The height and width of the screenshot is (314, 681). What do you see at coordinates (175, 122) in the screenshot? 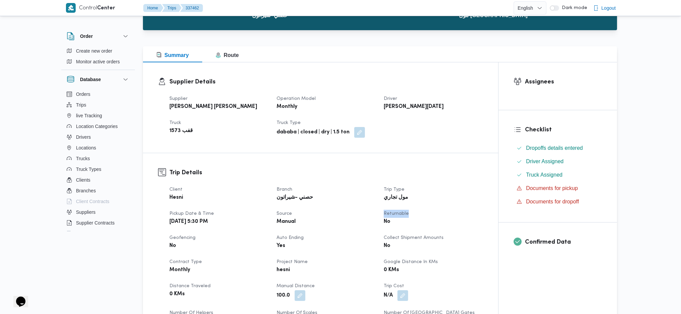
I see `span: Truck` at bounding box center [175, 122].